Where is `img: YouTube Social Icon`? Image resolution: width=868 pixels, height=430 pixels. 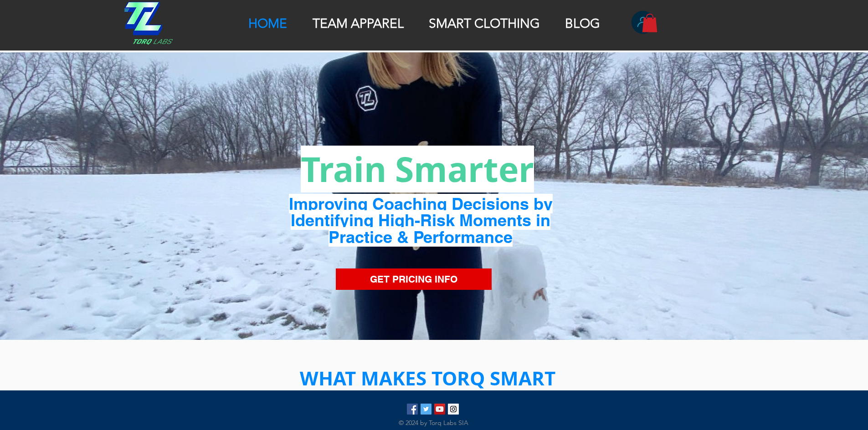
img: YouTube Social Icon is located at coordinates (440, 409).